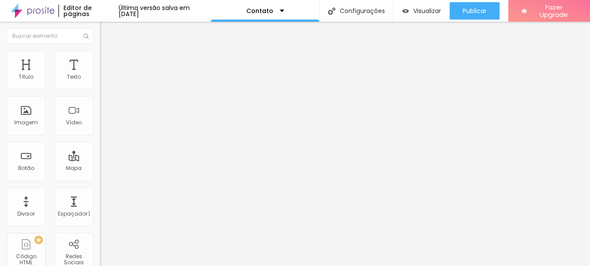 Image resolution: width=590 pixels, height=266 pixels. Describe the element at coordinates (26, 214) in the screenshot. I see `div: Divisor` at that location.